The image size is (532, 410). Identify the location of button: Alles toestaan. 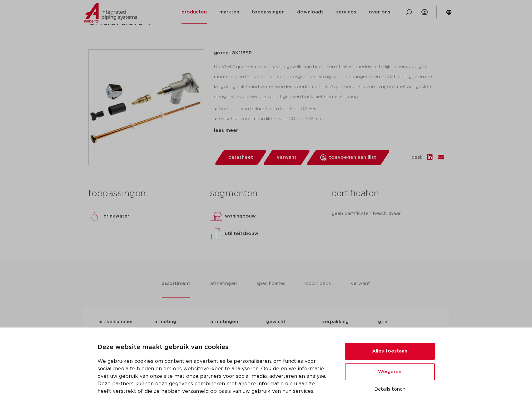
(390, 351).